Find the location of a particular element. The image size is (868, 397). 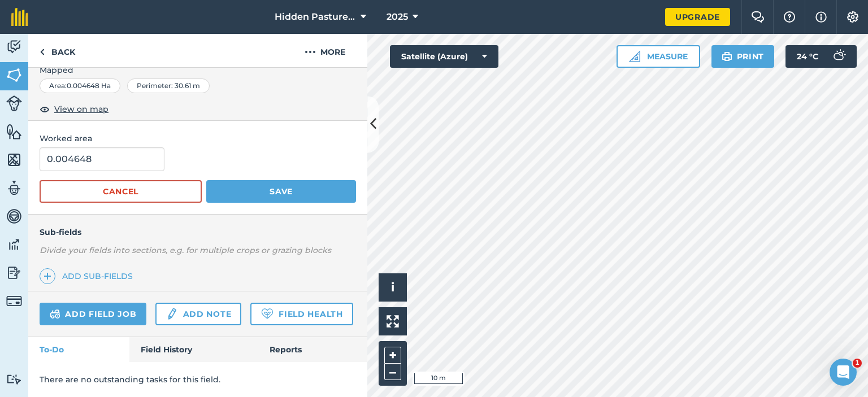

span: Hidden Pasture Farm is located at coordinates (316, 17).